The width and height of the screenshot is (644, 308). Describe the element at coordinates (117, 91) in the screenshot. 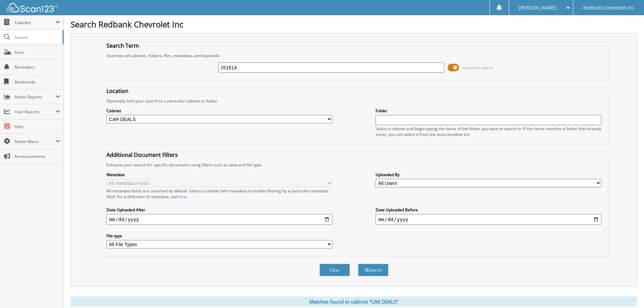

I see `legend: Location` at that location.